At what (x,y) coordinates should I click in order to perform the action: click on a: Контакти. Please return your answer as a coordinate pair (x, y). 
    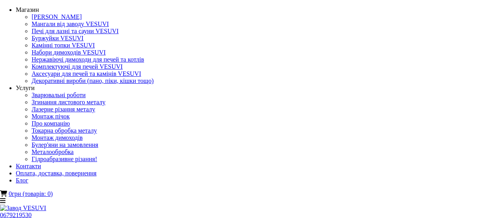
    Looking at the image, I should click on (28, 166).